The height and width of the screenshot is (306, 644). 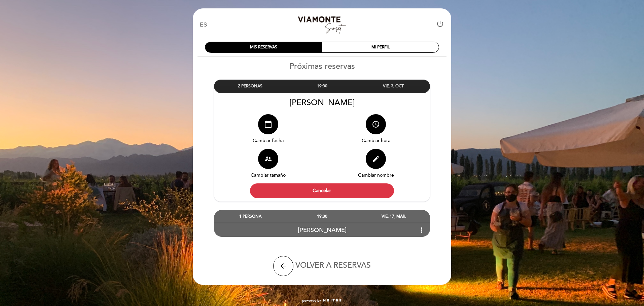 What do you see at coordinates (263, 47) in the screenshot?
I see `div: MIS RESERVAS` at bounding box center [263, 47].